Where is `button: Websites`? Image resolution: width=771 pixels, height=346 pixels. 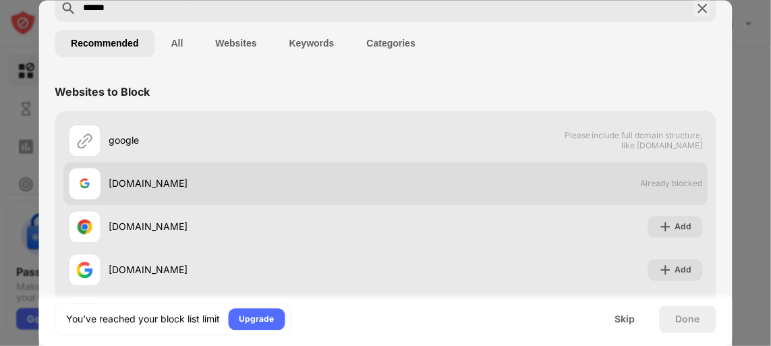 button: Websites is located at coordinates (235, 43).